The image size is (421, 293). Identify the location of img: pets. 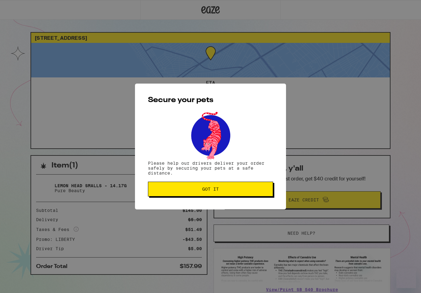
(210, 135).